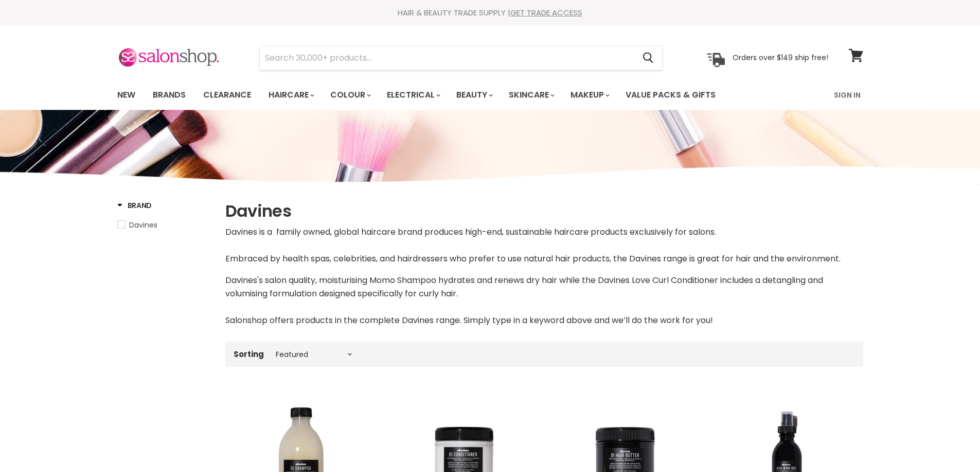 Image resolution: width=980 pixels, height=472 pixels. Describe the element at coordinates (544, 301) in the screenshot. I see `p: Davines's salon quality, moisturising Momo Shampoo hydrates and renews dry hair while the Davines...` at that location.